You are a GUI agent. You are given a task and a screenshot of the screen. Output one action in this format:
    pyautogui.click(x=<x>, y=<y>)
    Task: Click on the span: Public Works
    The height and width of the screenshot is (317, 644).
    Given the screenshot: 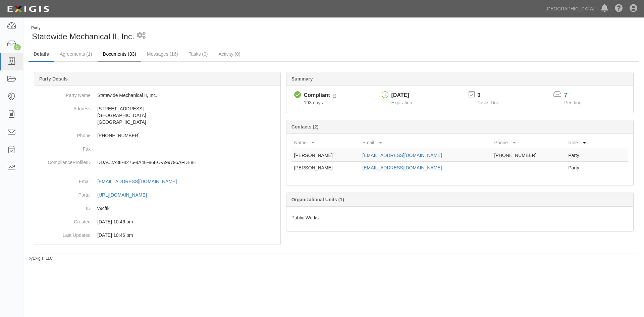 What is the action you would take?
    pyautogui.click(x=305, y=218)
    